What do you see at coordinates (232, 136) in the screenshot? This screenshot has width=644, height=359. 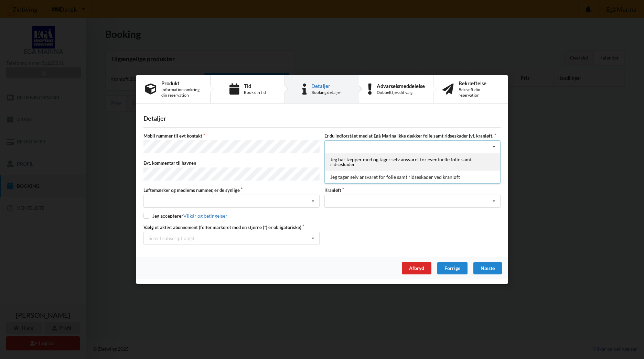 I see `label: Mobil nummer til evt kontakt` at bounding box center [232, 136].